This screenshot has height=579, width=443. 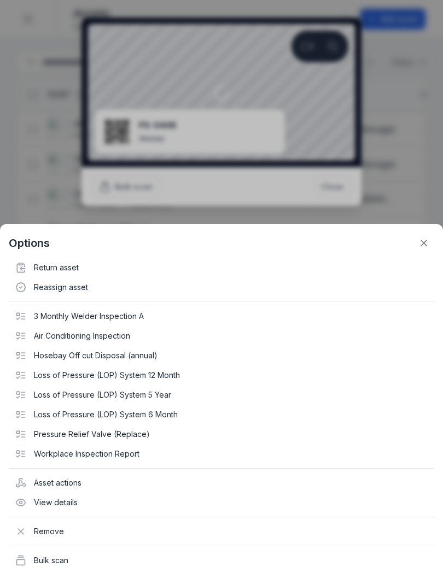 What do you see at coordinates (221, 336) in the screenshot?
I see `div: Air Conditioning Inspection` at bounding box center [221, 336].